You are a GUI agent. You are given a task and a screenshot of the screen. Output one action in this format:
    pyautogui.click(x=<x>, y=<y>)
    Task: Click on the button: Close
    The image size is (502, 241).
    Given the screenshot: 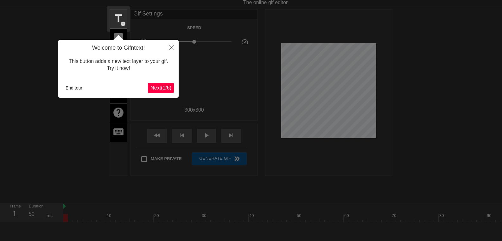 What is the action you would take?
    pyautogui.click(x=172, y=47)
    